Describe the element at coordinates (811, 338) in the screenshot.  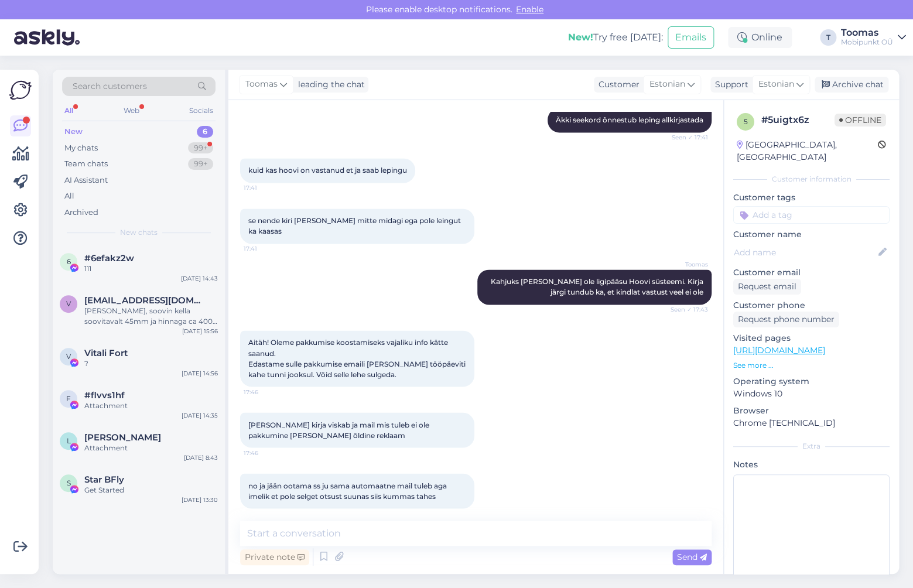
I see `p: Visited pages` at that location.